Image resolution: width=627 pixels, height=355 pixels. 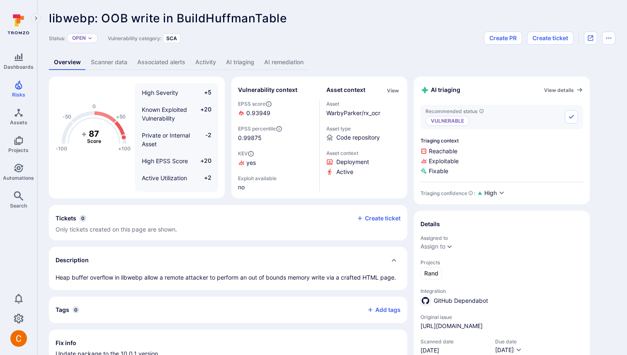 What do you see at coordinates (206, 62) in the screenshot?
I see `a: Activity` at bounding box center [206, 62].